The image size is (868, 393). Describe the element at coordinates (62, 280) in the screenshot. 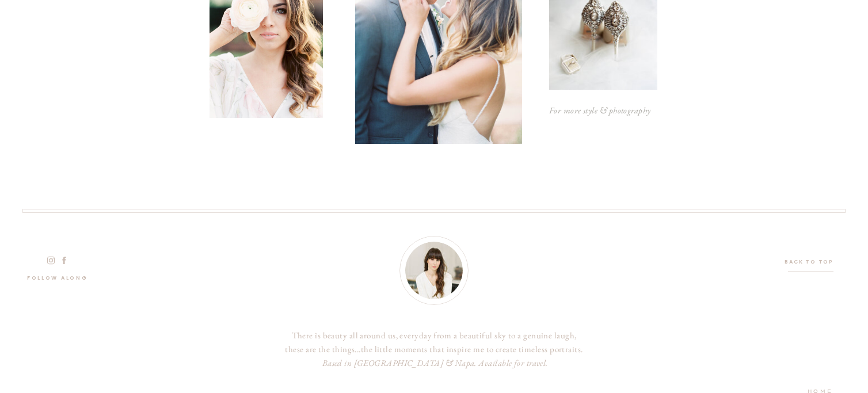

I see `a: follow along` at that location.